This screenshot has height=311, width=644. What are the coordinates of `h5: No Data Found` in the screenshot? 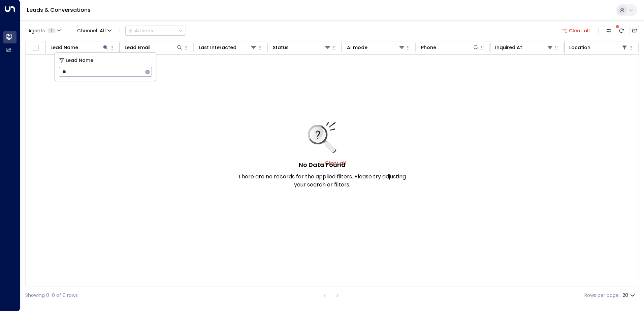 It's located at (322, 165).